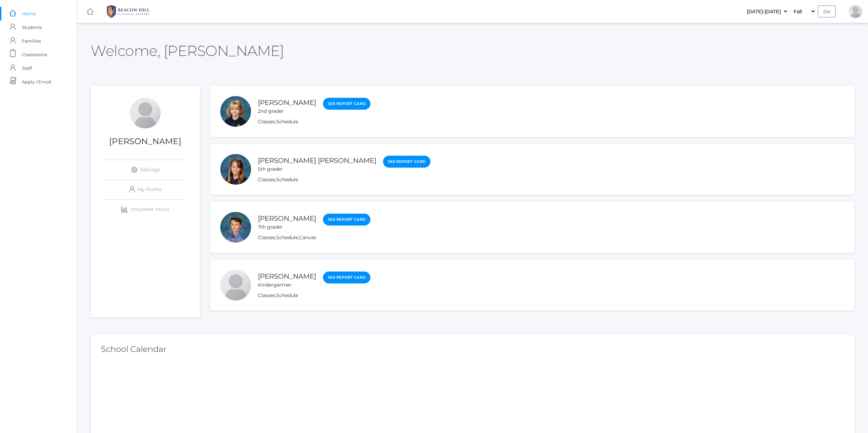  What do you see at coordinates (827, 11) in the screenshot?
I see `input: Go` at bounding box center [827, 11].